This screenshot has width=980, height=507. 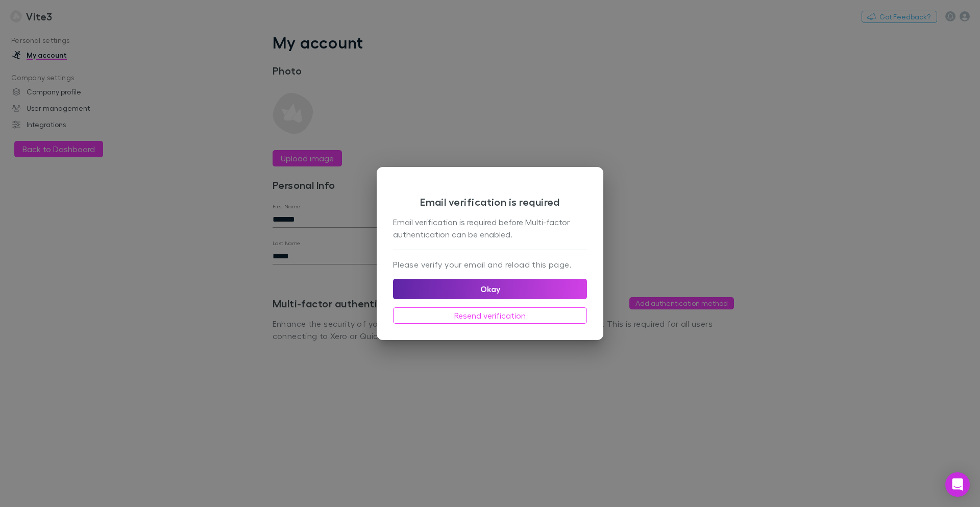 What do you see at coordinates (490, 316) in the screenshot?
I see `button: Resend verification` at bounding box center [490, 316].